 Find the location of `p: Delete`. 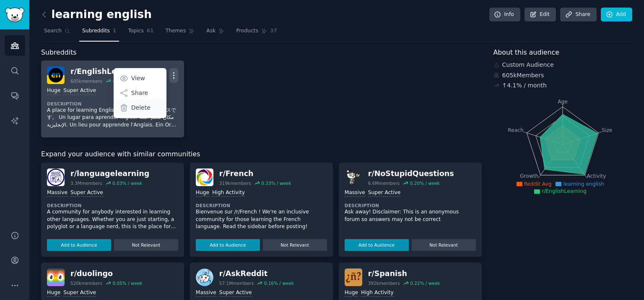

p: Delete is located at coordinates (141, 108).